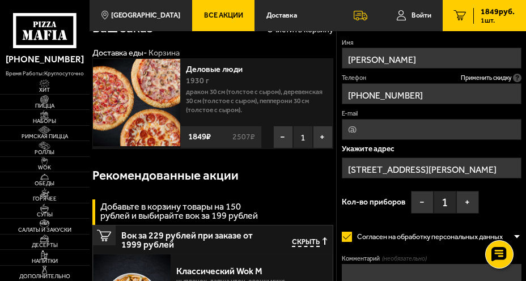 This screenshot has width=526, height=281. What do you see at coordinates (421, 15) in the screenshot?
I see `span: Войти` at bounding box center [421, 15].